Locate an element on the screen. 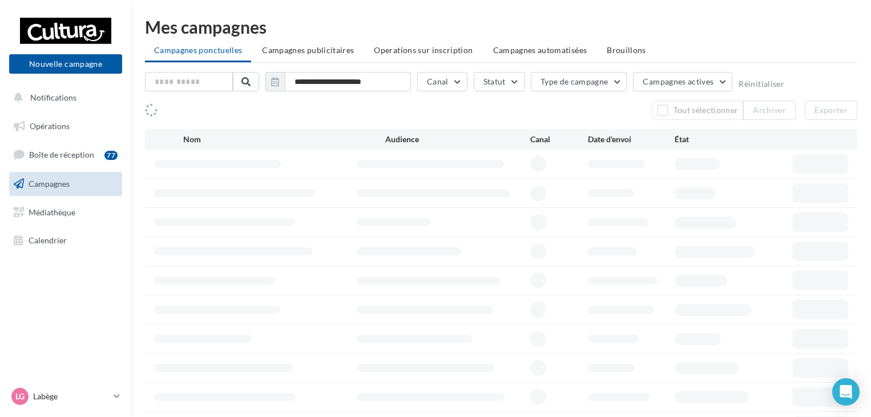  p: Labège is located at coordinates (71, 396).